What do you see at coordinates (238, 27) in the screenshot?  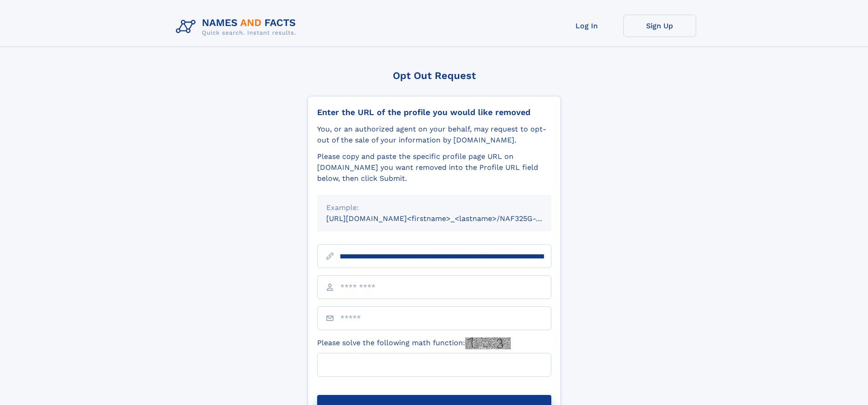 I see `img: Logo Names and Facts` at bounding box center [238, 27].